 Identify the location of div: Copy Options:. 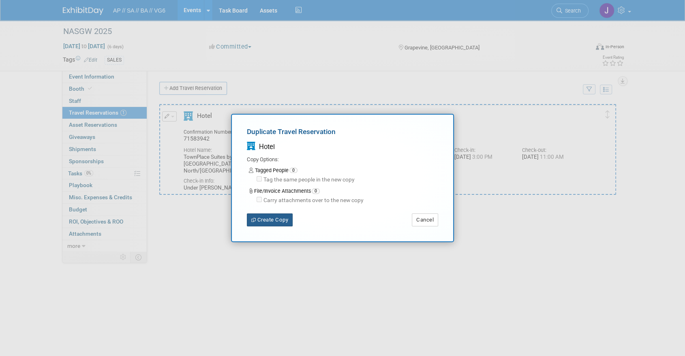
(342, 160).